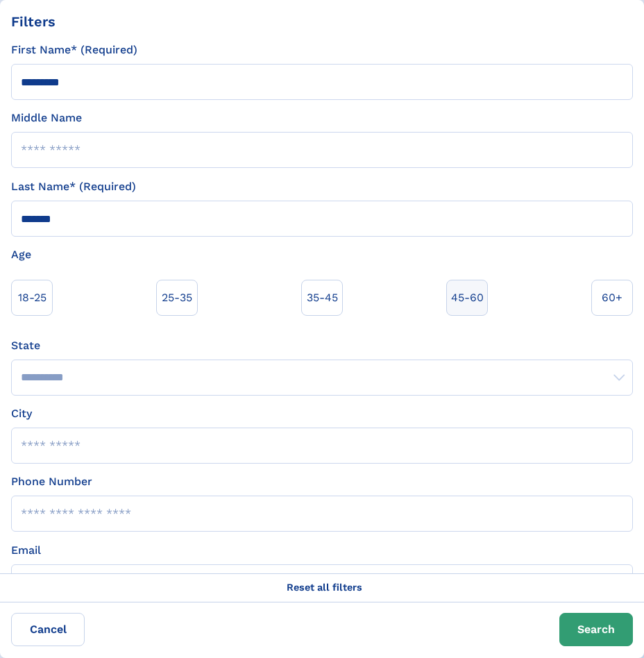 Image resolution: width=644 pixels, height=658 pixels. I want to click on label: Age, so click(21, 255).